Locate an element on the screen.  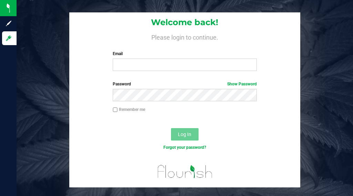
input: Remember me is located at coordinates (115, 110).